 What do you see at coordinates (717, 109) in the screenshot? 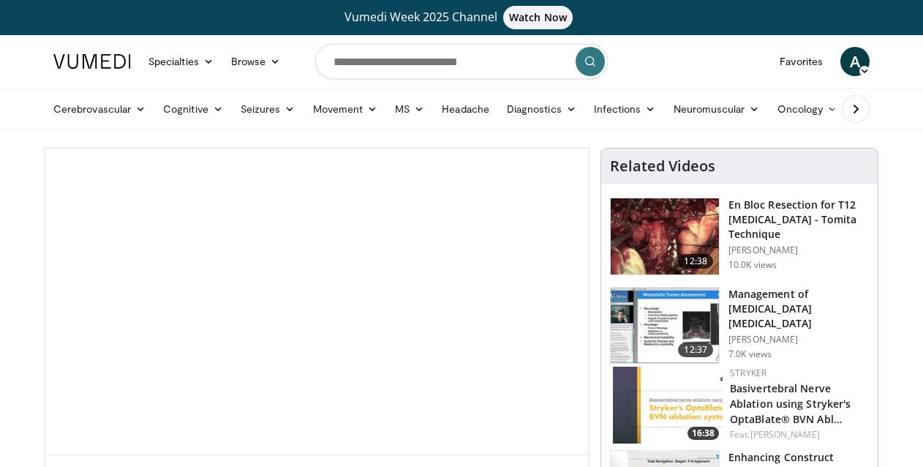
I see `a: Neuromuscular` at bounding box center [717, 109].